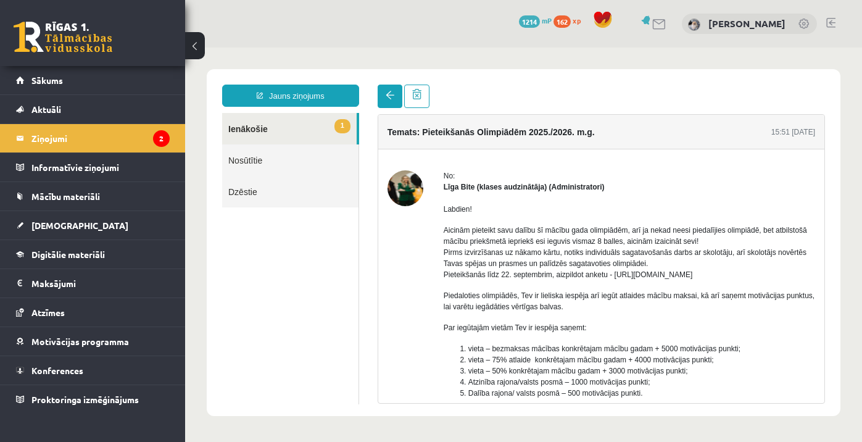  I want to click on a: Proktoringa izmēģinājums, so click(93, 399).